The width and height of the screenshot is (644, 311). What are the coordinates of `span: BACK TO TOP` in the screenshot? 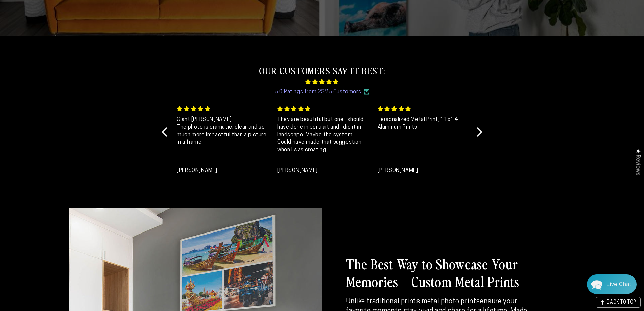 It's located at (621, 303).